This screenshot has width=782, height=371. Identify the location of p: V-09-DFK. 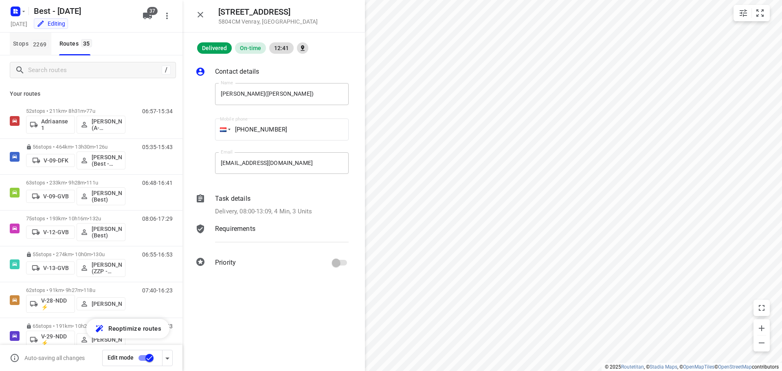
(56, 160).